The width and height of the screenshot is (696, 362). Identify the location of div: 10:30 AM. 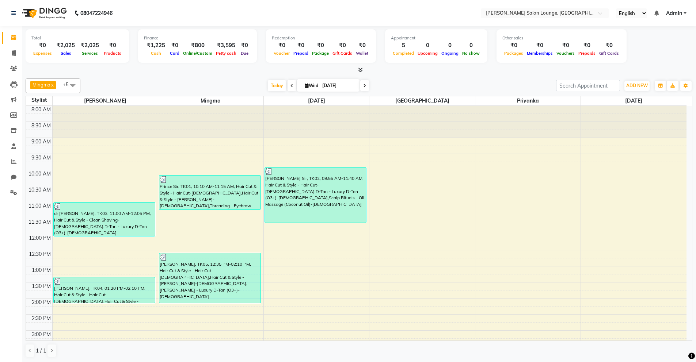
(39, 190).